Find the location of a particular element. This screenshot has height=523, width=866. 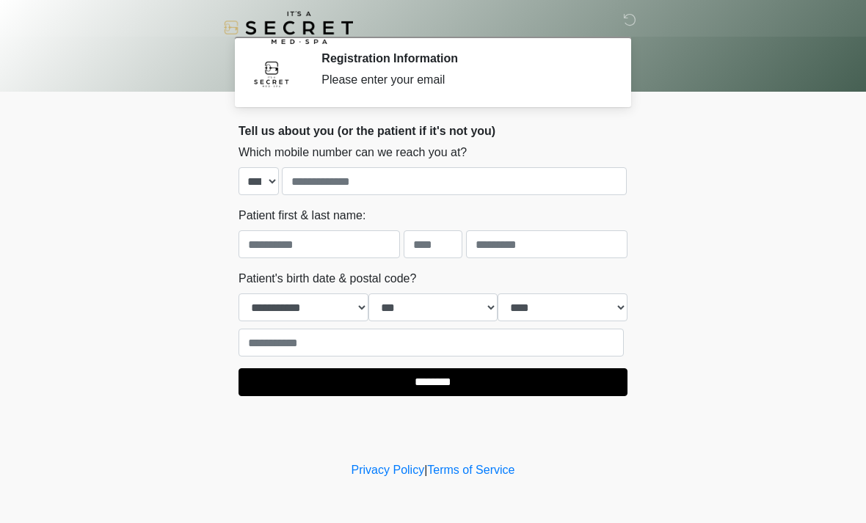

a: Terms of Service is located at coordinates (470, 470).